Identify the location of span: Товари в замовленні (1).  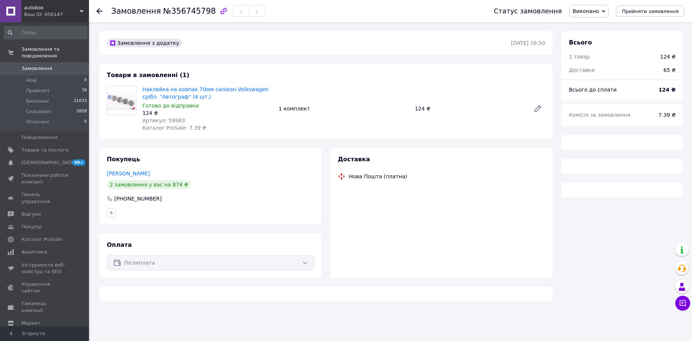
(148, 75).